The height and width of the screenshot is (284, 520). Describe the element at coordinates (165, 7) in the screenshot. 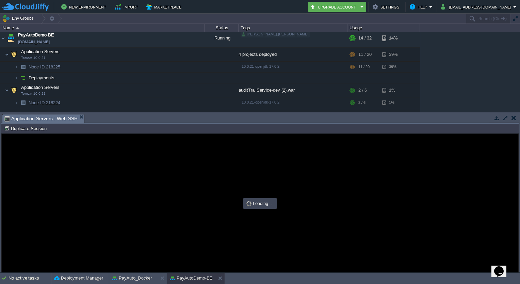

I see `button: Marketplace` at that location.